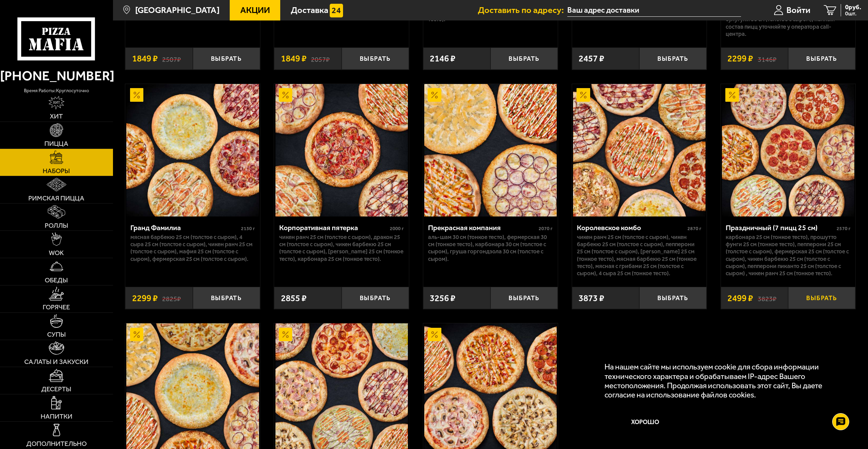 This screenshot has height=449, width=868. What do you see at coordinates (56, 335) in the screenshot?
I see `span: Супы` at bounding box center [56, 335].